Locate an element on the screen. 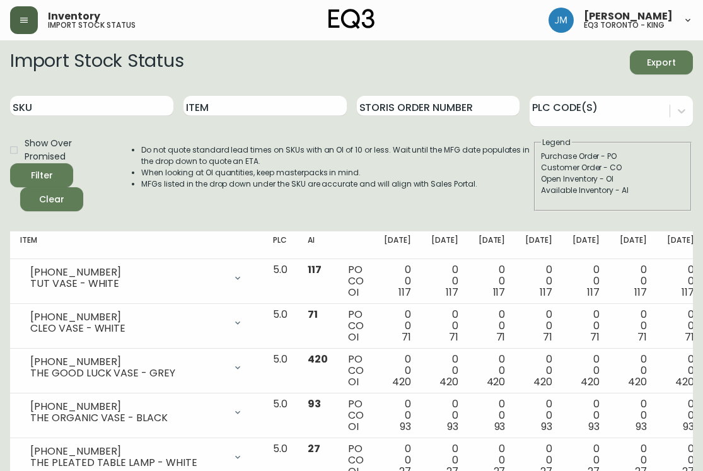  li: When looking at OI quantities, keep masterpacks in mind. is located at coordinates (337, 173).